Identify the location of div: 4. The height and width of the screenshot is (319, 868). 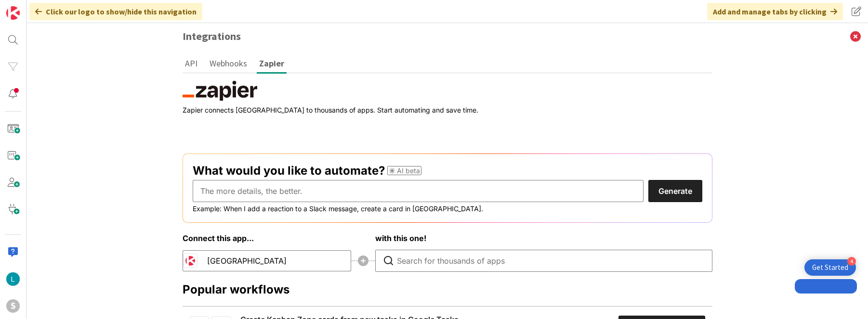
(851, 261).